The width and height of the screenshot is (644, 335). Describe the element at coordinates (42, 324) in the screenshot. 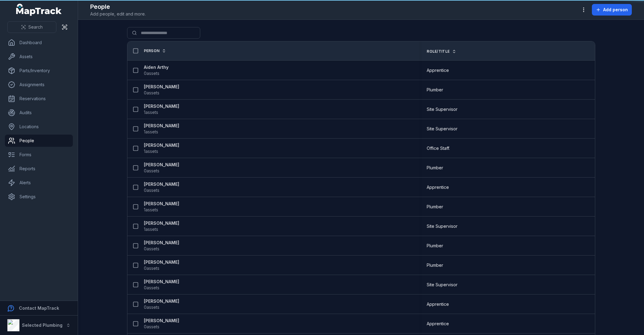

I see `strong: Selected Plumbing` at that location.